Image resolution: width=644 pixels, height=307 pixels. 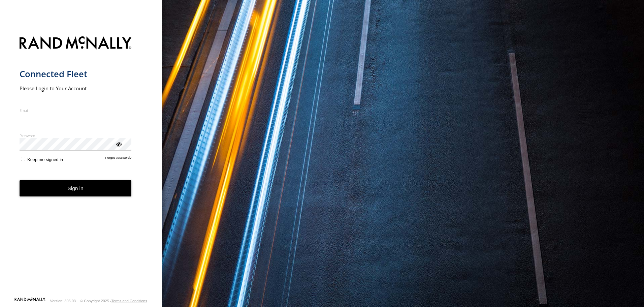 I want to click on label: Email, so click(x=75, y=110).